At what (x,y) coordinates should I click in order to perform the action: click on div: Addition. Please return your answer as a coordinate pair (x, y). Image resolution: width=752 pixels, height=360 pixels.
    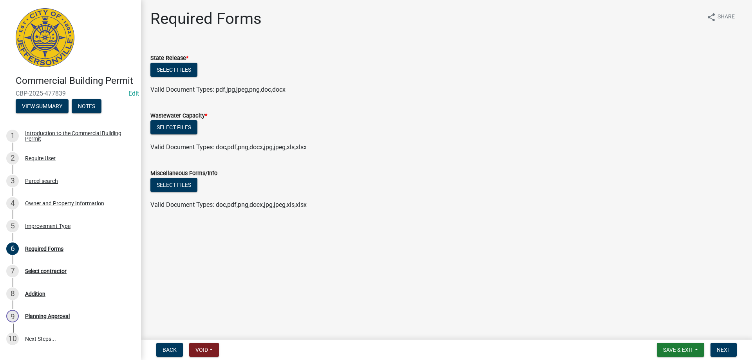
    Looking at the image, I should click on (35, 294).